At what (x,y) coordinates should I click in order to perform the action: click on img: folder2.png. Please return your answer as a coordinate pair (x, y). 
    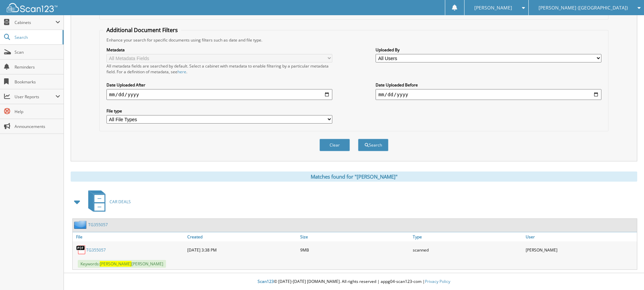
    Looking at the image, I should click on (81, 225).